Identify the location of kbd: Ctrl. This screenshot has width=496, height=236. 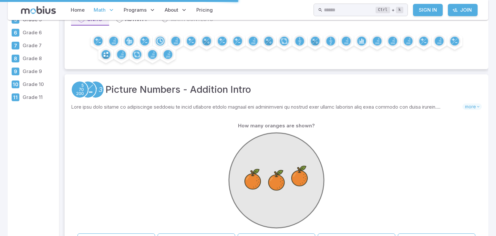
(382, 10).